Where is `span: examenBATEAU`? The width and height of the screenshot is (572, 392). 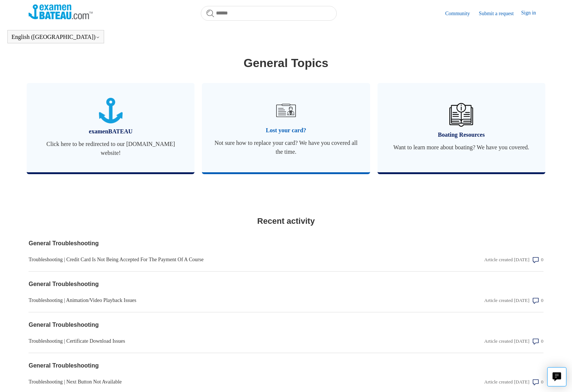 span: examenBATEAU is located at coordinates (110, 132).